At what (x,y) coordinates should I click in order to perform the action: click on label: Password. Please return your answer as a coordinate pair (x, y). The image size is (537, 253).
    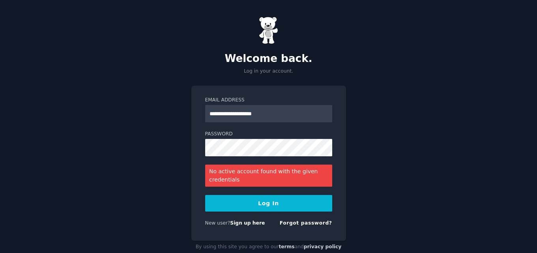
    Looking at the image, I should click on (269, 134).